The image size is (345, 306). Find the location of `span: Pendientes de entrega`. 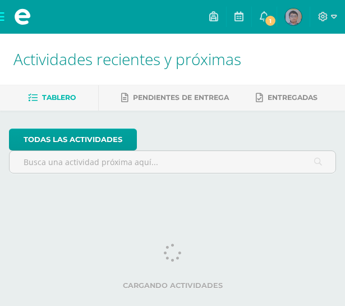

span: Pendientes de entrega is located at coordinates (181, 97).